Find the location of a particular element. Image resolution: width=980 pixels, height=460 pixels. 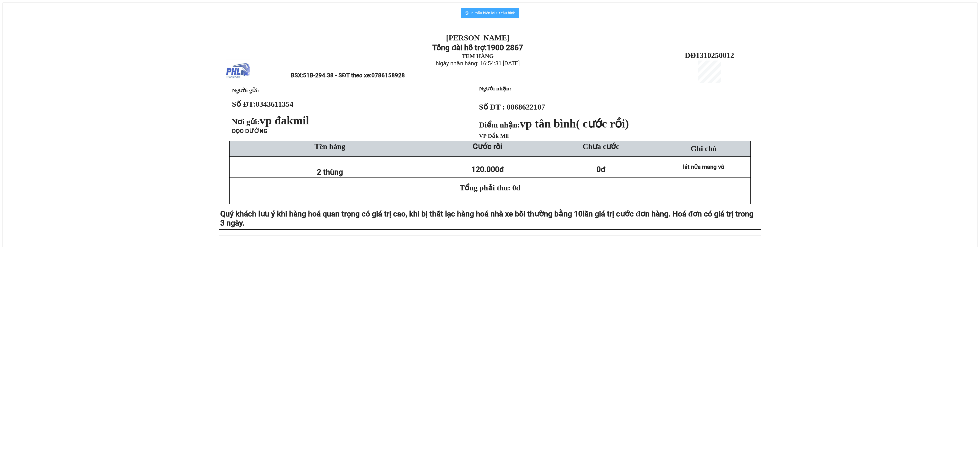

strong: 1900 2867 is located at coordinates (504, 48).